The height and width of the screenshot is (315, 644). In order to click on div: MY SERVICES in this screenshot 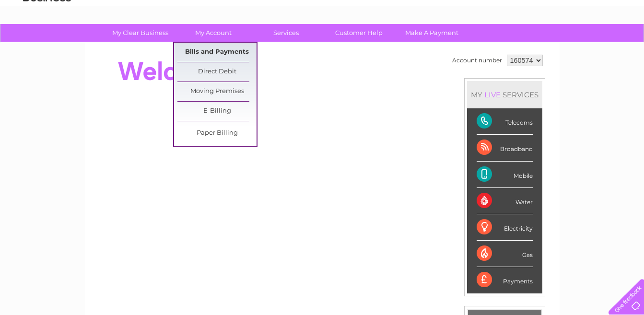, I will do `click(505, 95)`.